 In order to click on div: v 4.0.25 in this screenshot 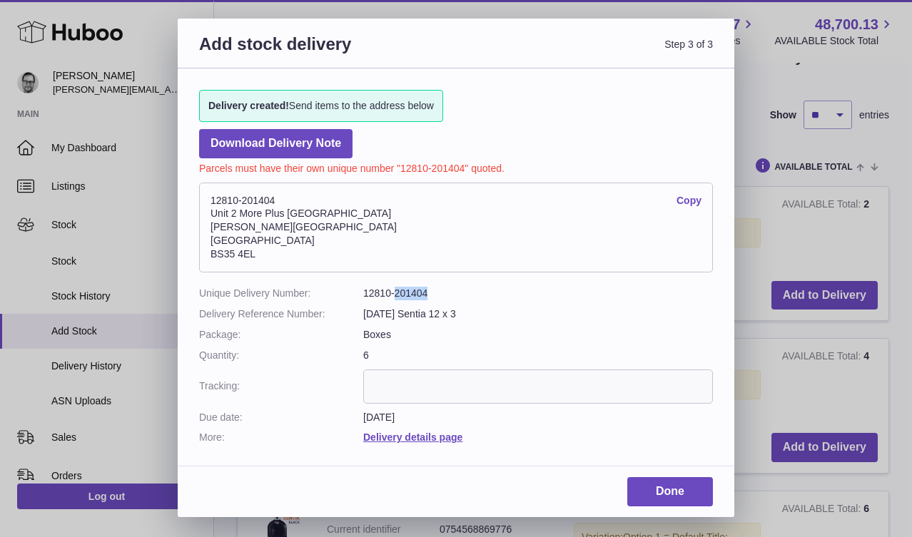, I will do `click(55, 29)`.